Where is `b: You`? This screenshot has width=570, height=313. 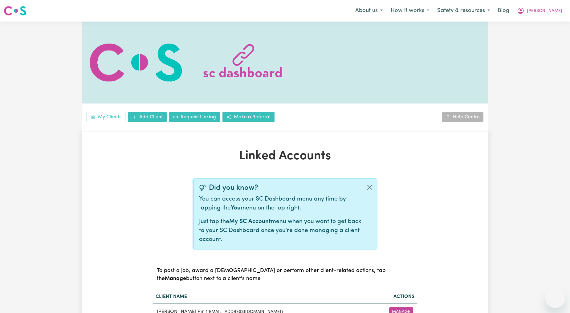
b: You is located at coordinates (236, 208).